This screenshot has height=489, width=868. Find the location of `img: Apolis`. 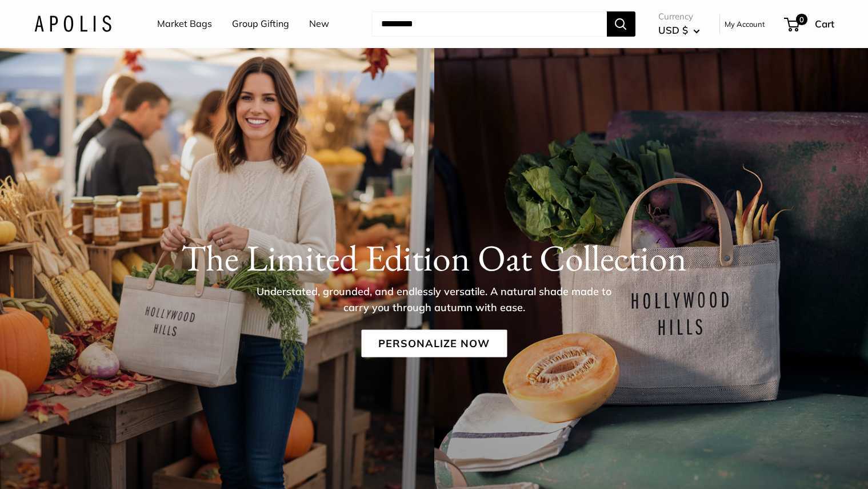

img: Apolis is located at coordinates (72, 24).